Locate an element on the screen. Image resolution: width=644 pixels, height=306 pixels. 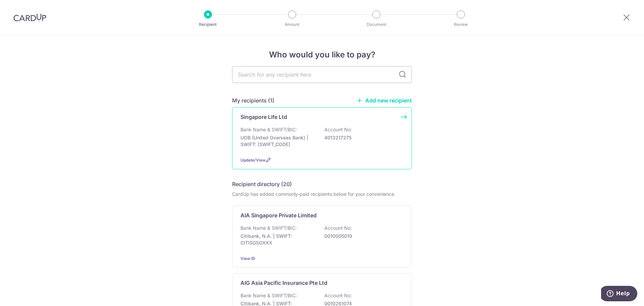
span: View is located at coordinates (245, 258).